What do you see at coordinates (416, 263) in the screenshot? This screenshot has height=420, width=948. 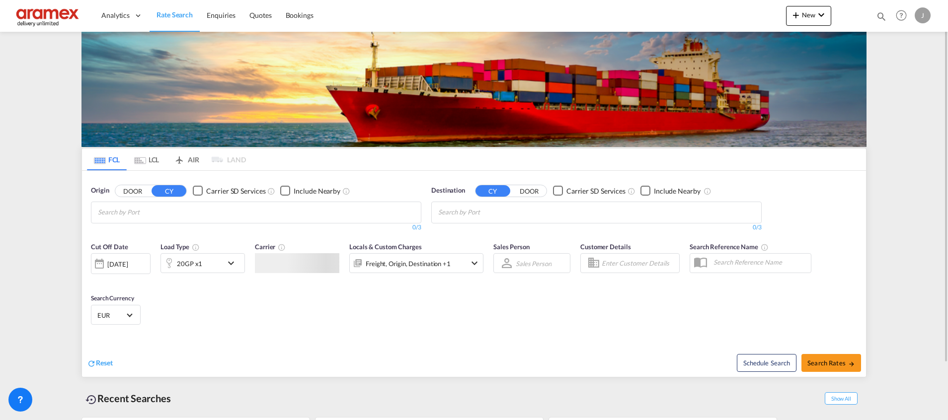 I see `div: Freight Origin Destination Factory Stuffingicon-chevron-down` at bounding box center [416, 263].